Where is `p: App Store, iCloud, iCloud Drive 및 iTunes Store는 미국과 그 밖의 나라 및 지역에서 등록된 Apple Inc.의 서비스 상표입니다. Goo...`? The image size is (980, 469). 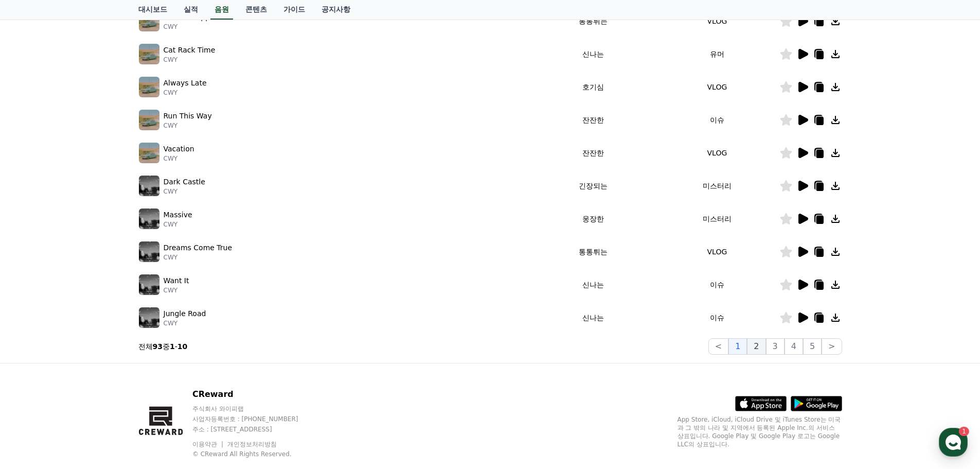
p: App Store, iCloud, iCloud Drive 및 iTunes Store는 미국과 그 밖의 나라 및 지역에서 등록된 Apple Inc.의 서비스 상표입니다. Goo... is located at coordinates (760, 432).